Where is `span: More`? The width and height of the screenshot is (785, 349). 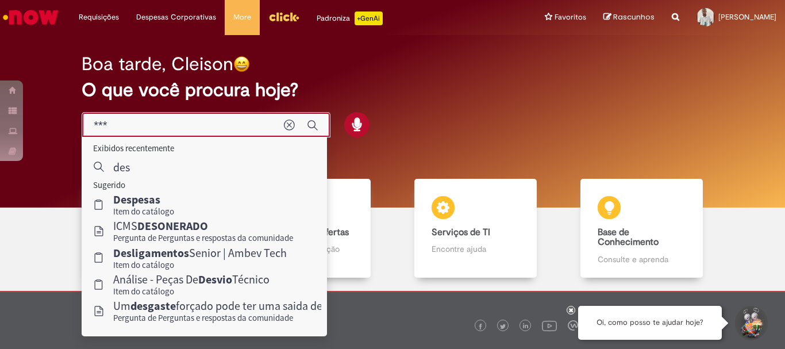
span: More is located at coordinates (242, 17).